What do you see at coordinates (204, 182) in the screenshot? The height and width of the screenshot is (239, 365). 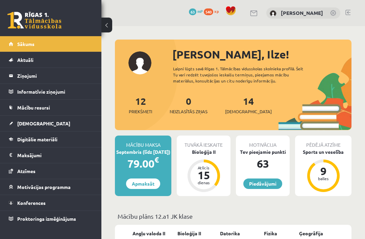 I see `div: dienas` at bounding box center [204, 182].